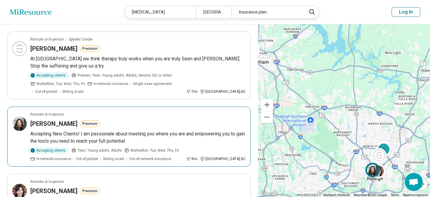 This screenshot has height=197, width=430. Describe the element at coordinates (416, 195) in the screenshot. I see `a: Report a map error` at that location.